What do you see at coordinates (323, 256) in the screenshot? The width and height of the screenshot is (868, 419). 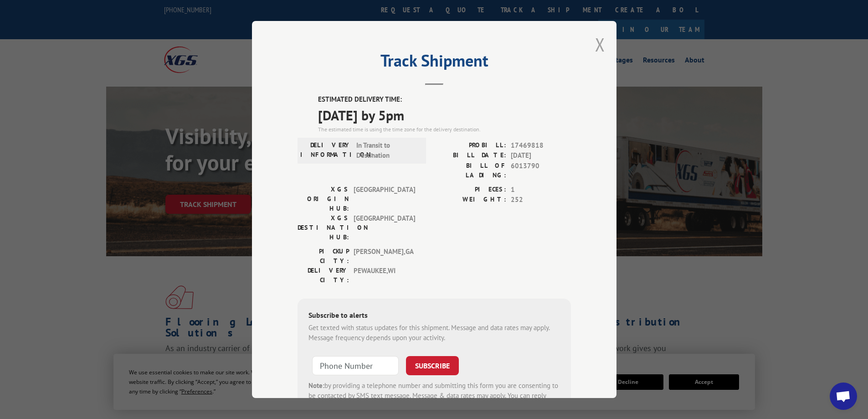 I see `label: PICKUP CITY:` at bounding box center [323, 256].